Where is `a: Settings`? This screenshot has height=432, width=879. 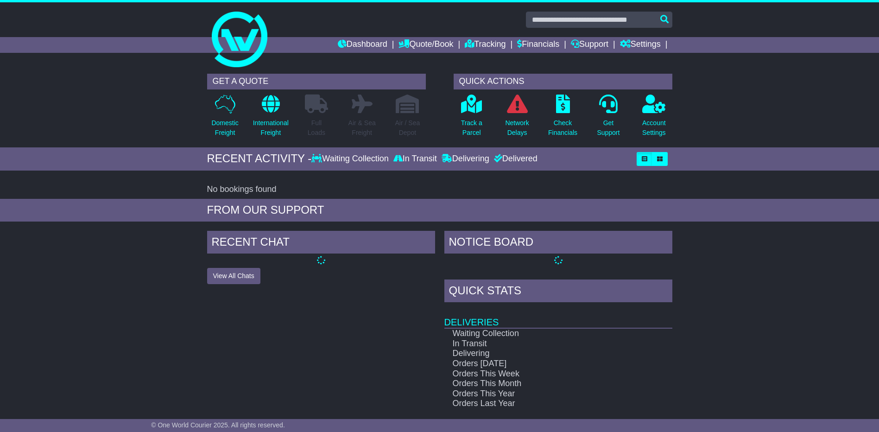
a: Settings is located at coordinates (640, 45).